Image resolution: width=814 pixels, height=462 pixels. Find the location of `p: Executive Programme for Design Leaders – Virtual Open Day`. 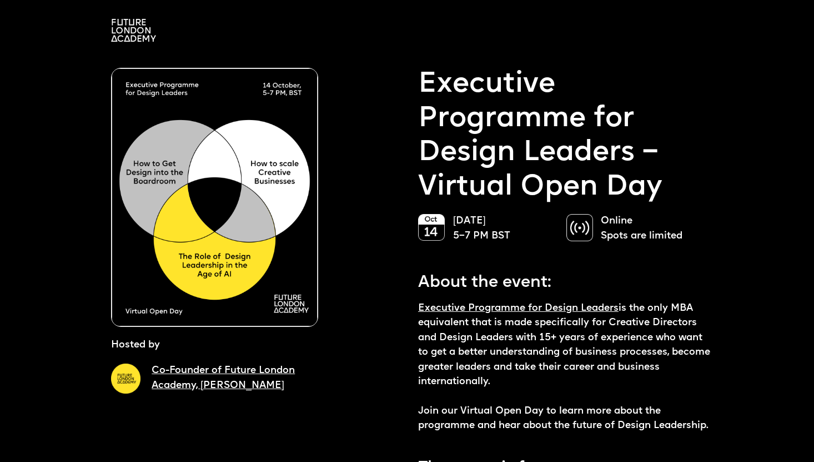

p: Executive Programme for Design Leaders – Virtual Open Day is located at coordinates (566, 136).